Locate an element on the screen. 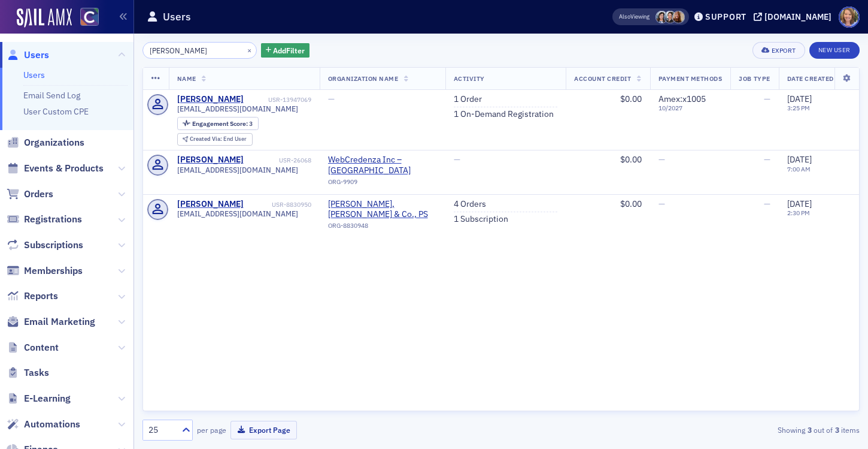 The width and height of the screenshot is (868, 449). button: Export Page is located at coordinates (264, 430).